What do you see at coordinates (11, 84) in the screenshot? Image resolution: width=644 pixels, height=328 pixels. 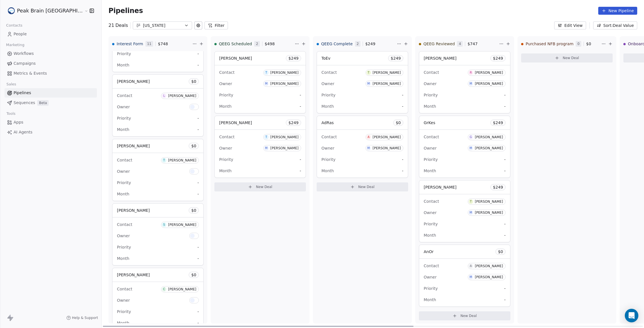 I see `span: Sales` at bounding box center [11, 84].